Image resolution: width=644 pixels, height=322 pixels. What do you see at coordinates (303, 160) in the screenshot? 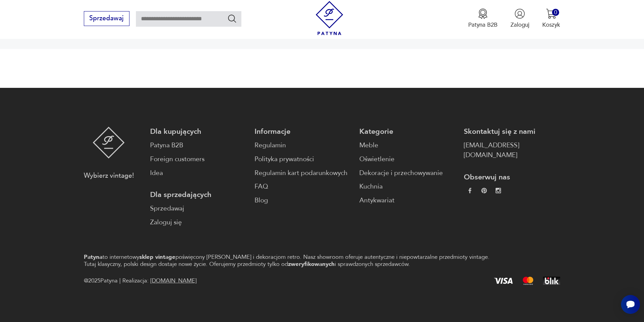
I see `a: Polityka prywatności` at bounding box center [303, 160].